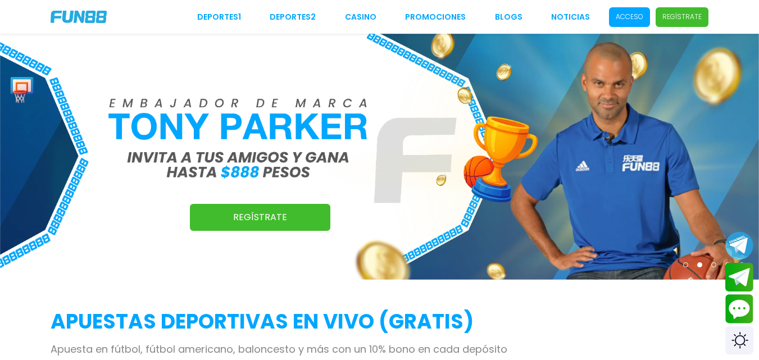  I want to click on a: Deportes1, so click(219, 17).